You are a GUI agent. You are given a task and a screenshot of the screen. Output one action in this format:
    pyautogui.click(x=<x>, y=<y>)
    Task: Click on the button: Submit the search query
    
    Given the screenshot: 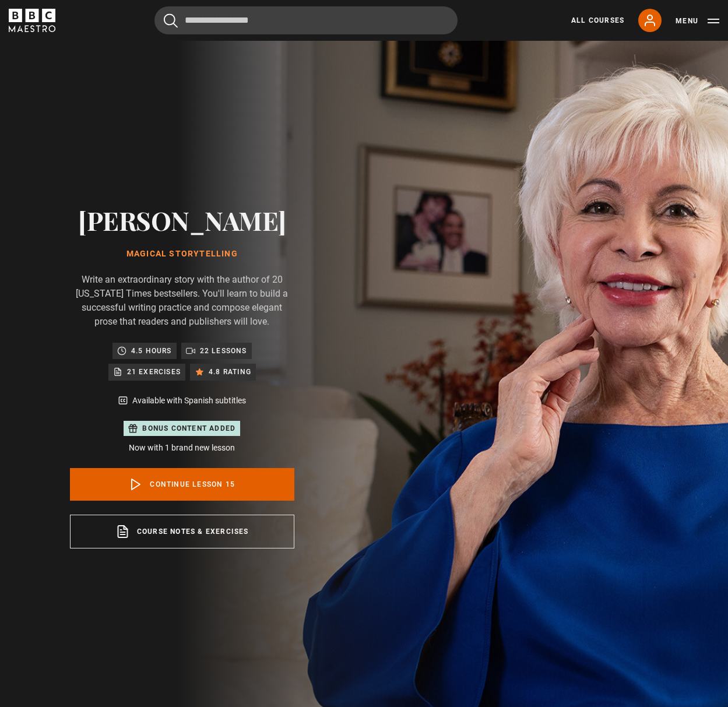 What is the action you would take?
    pyautogui.click(x=171, y=20)
    